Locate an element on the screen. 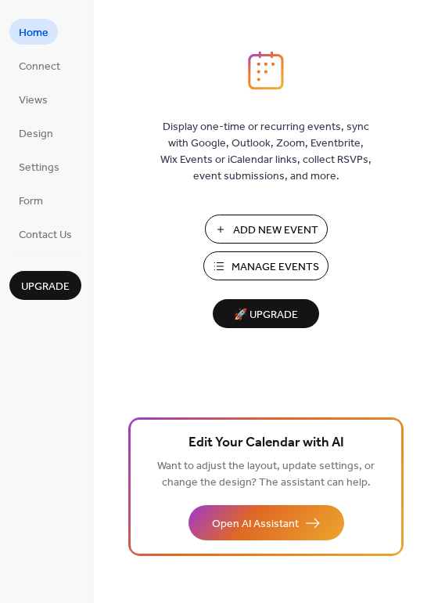  span: Open AI Assistant is located at coordinates (255, 524).